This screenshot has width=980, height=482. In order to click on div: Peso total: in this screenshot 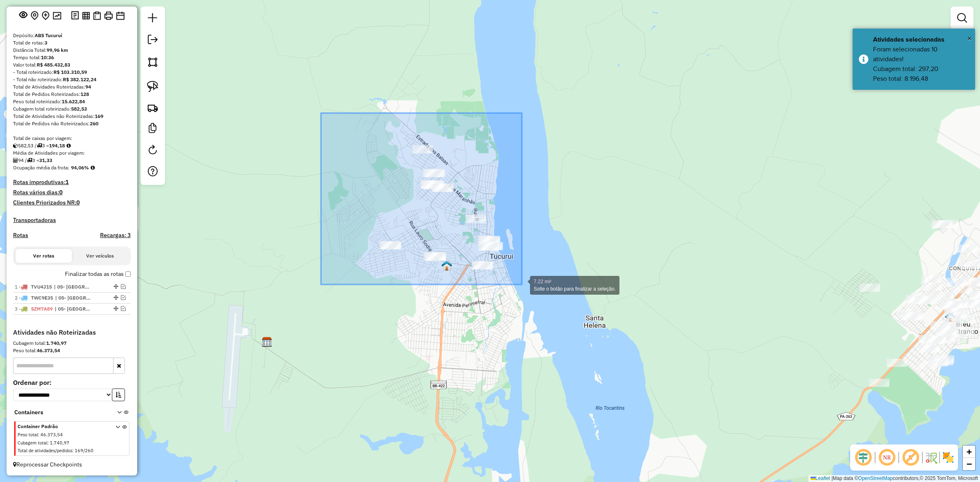, I will do `click(72, 351)`.